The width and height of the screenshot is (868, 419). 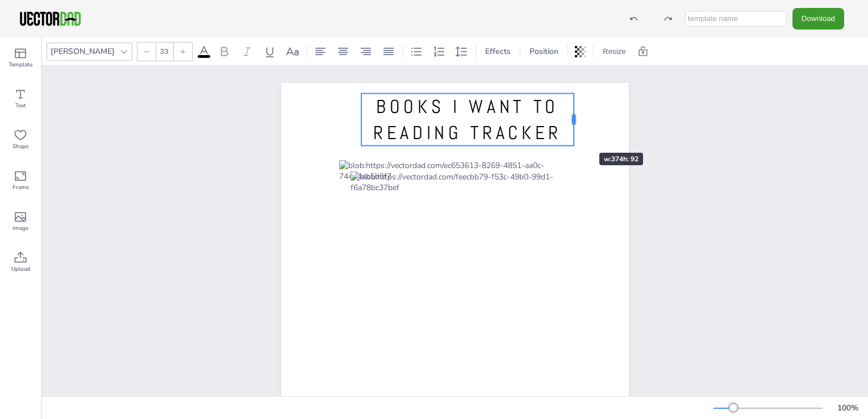 What do you see at coordinates (544, 51) in the screenshot?
I see `span: Position` at bounding box center [544, 51].